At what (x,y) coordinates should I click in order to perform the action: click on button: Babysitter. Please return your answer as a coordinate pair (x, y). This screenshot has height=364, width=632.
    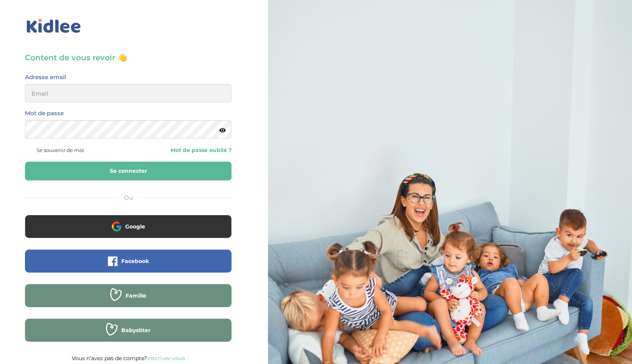
    Looking at the image, I should click on (128, 330).